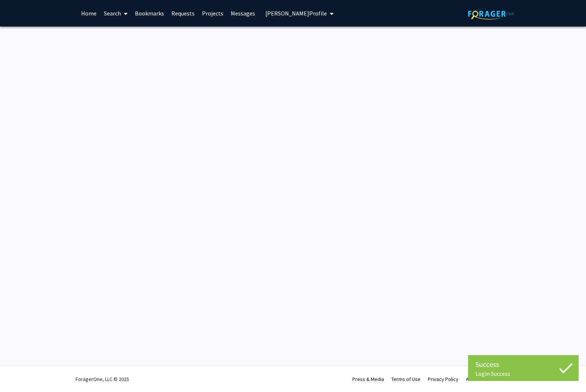  Describe the element at coordinates (102, 379) in the screenshot. I see `div: ForagerOne, LLC © 2025` at that location.